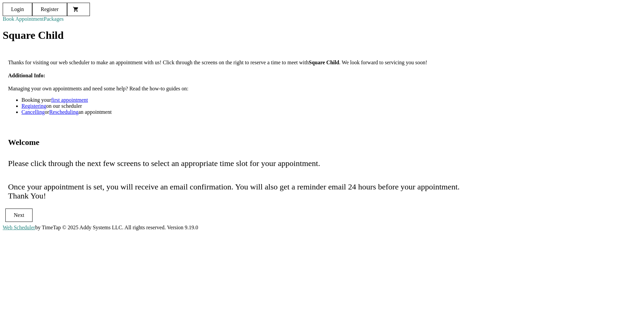  I want to click on a: first appointment, so click(70, 100).